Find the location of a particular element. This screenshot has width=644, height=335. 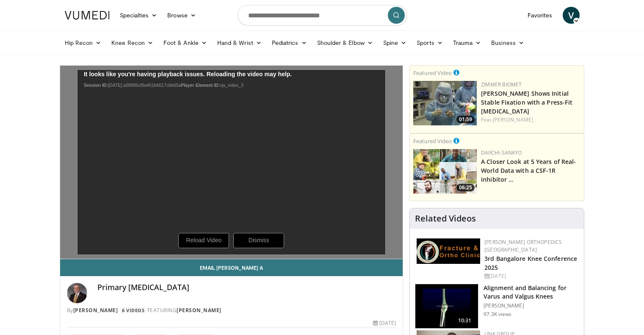

h4: Related Videos is located at coordinates (446, 218).